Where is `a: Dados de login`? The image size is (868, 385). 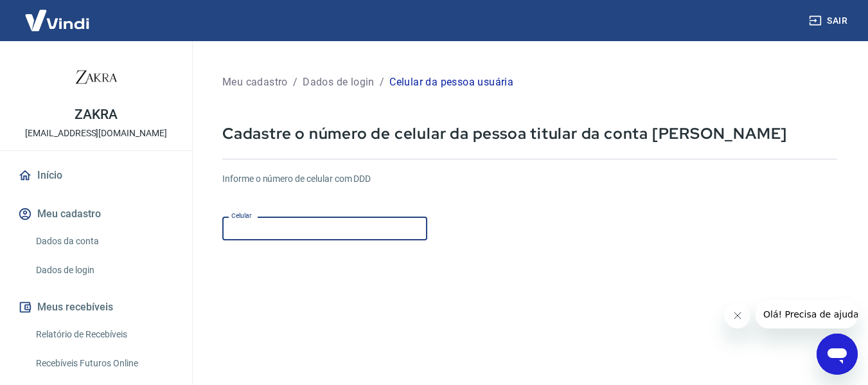 a: Dados de login is located at coordinates (103, 270).